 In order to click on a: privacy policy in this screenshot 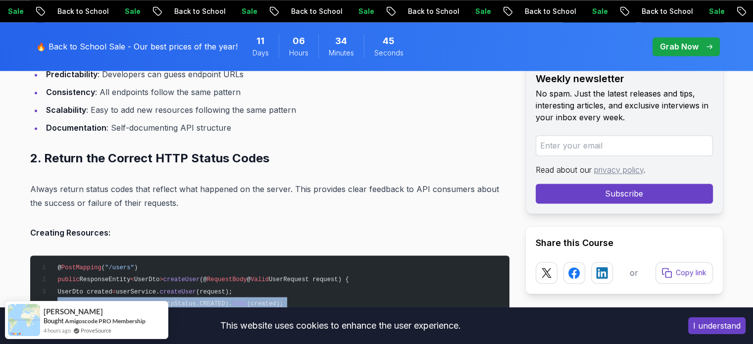, I will do `click(619, 170)`.